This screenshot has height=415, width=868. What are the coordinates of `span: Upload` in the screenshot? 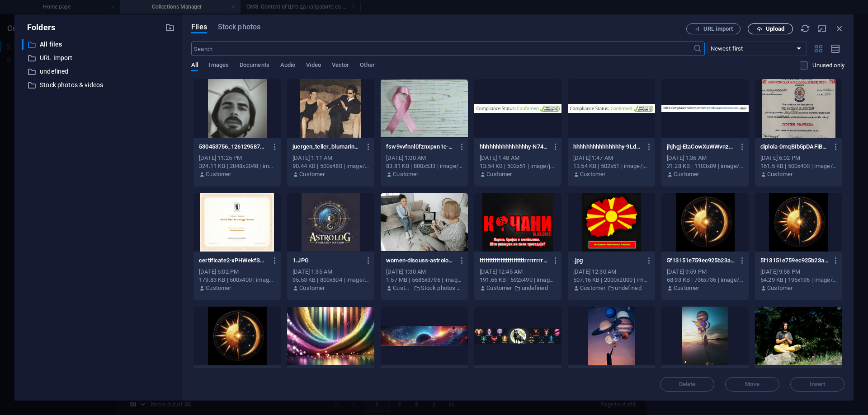 It's located at (775, 29).